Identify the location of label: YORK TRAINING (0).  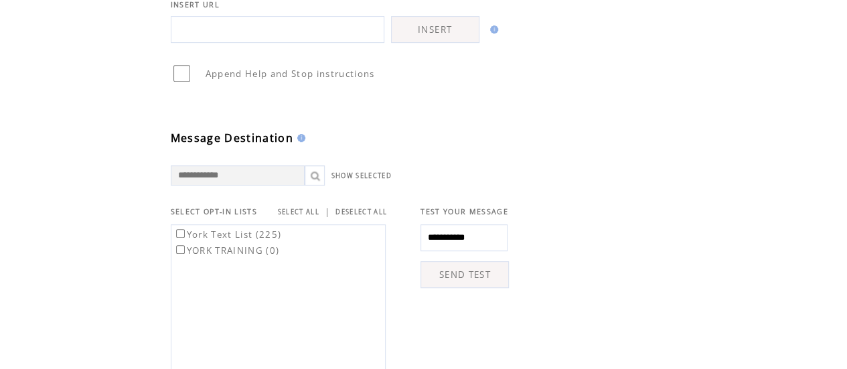
(226, 250).